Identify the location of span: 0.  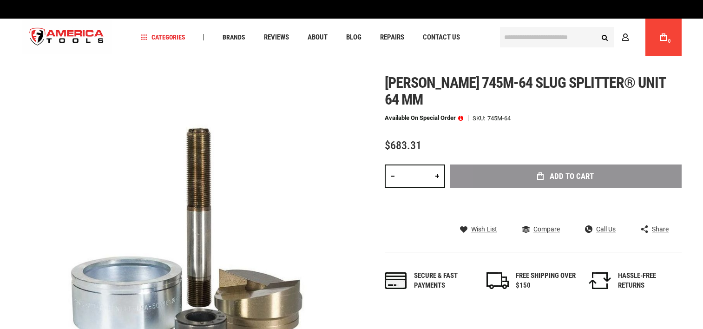
(670, 41).